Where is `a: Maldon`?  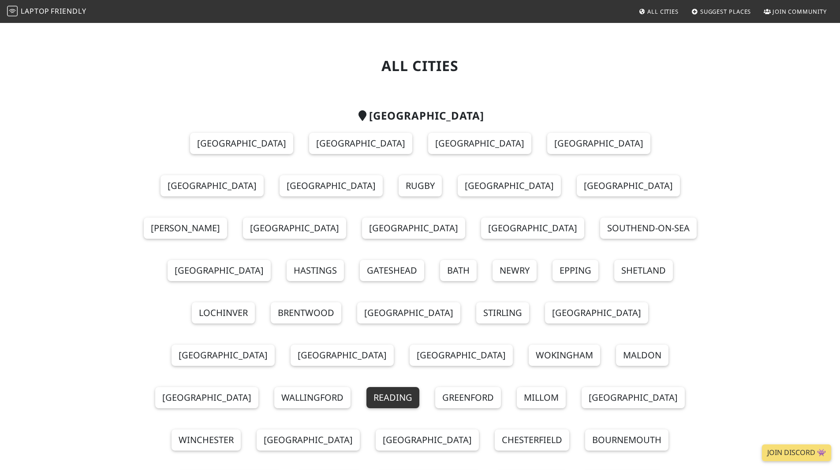
a: Maldon is located at coordinates (642, 355).